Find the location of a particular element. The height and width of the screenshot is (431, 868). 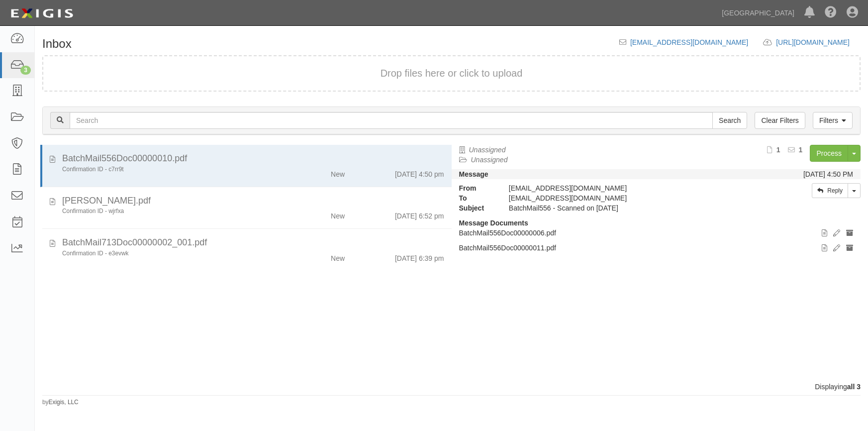

p: BatchMail556Doc00000006.pdf is located at coordinates (656, 233).